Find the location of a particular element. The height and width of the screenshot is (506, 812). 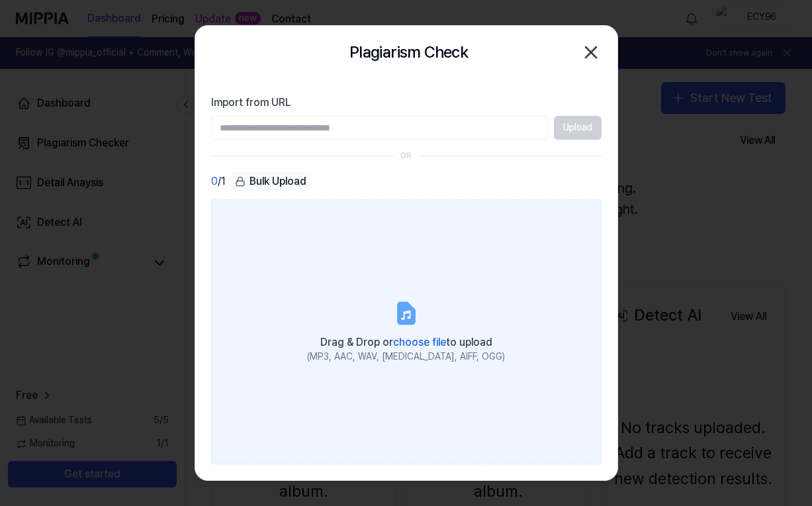

span: 0 is located at coordinates (214, 182).